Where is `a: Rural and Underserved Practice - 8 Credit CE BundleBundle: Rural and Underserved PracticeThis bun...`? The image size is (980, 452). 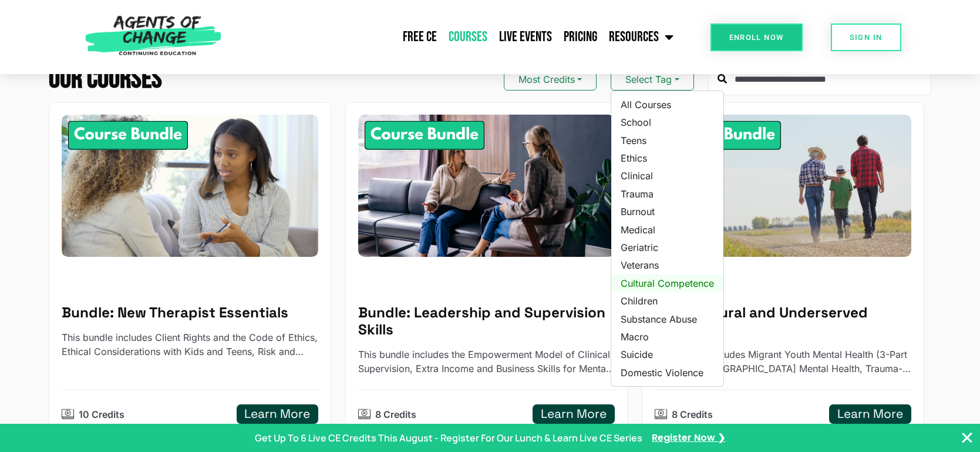 a: Rural and Underserved Practice - 8 Credit CE BundleBundle: Rural and Underserved PracticeThis bun... is located at coordinates (783, 270).